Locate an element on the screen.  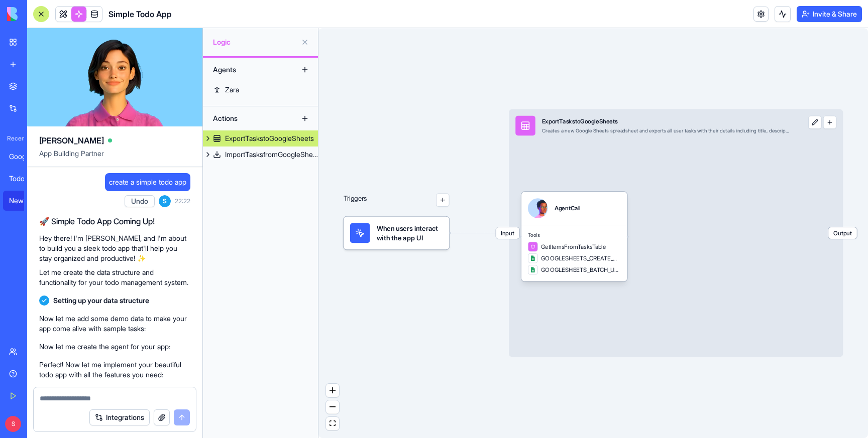
h2: 🚀 Simple Todo App Coming Up! is located at coordinates (114, 221).